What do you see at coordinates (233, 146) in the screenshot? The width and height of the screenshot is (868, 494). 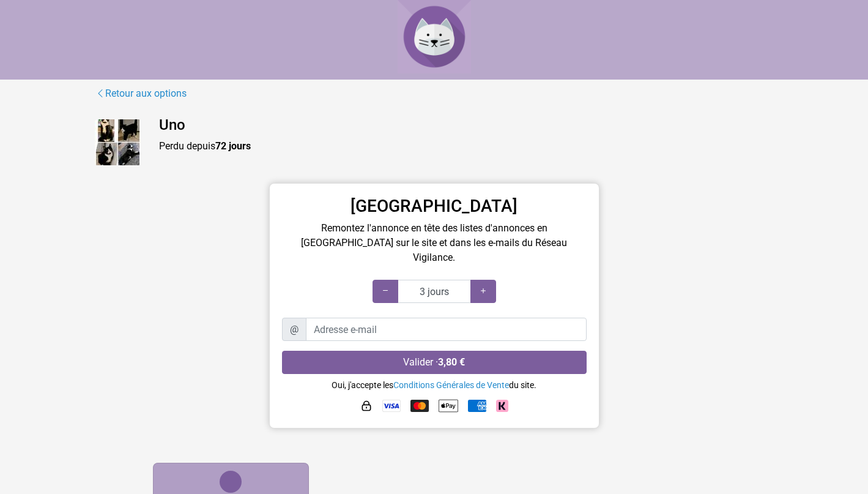 I see `strong: 72 jours` at bounding box center [233, 146].